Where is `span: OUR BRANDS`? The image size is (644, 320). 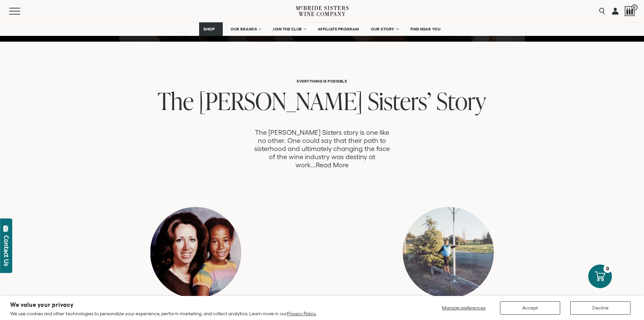 span: OUR BRANDS is located at coordinates (244, 29).